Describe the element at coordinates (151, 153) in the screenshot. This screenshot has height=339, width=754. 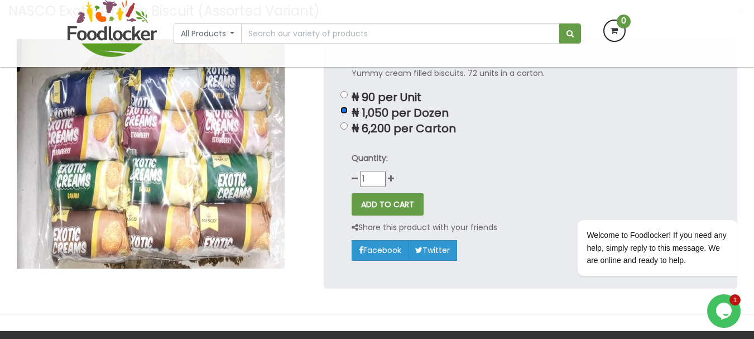
I see `img: NASCO Exotic Cream Biscuit (Assorted Variant)` at that location.